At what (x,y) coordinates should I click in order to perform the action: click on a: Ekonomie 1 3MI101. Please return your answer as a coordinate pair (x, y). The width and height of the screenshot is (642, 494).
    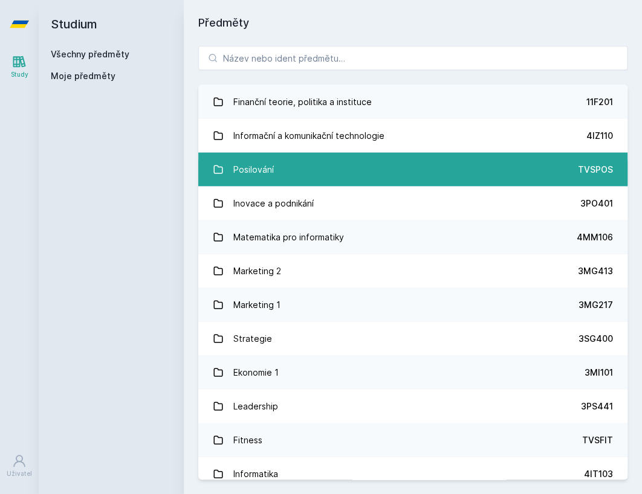
    Looking at the image, I should click on (413, 372).